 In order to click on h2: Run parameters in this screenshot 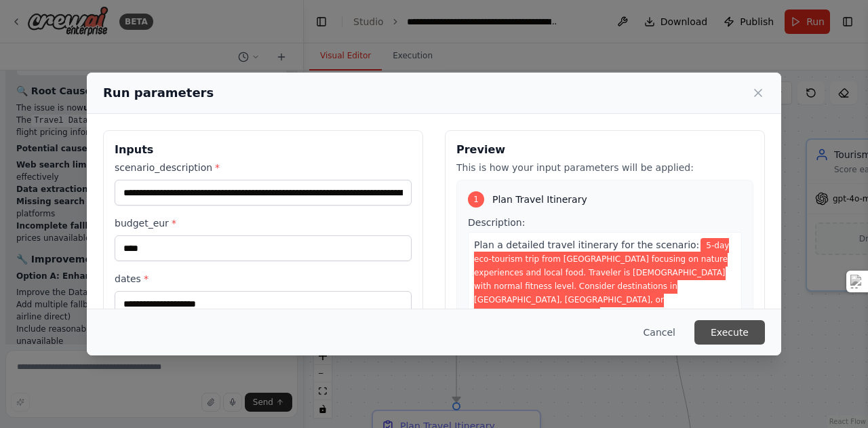, I will do `click(158, 93)`.